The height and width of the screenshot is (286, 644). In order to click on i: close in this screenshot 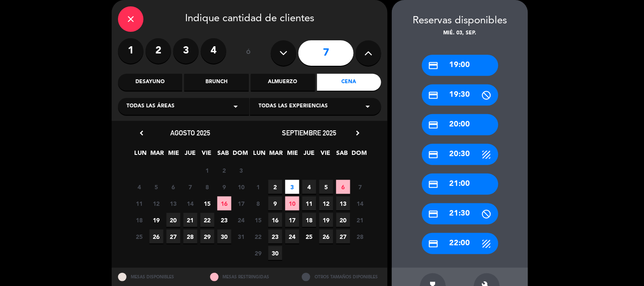, I will do `click(131, 19)`.